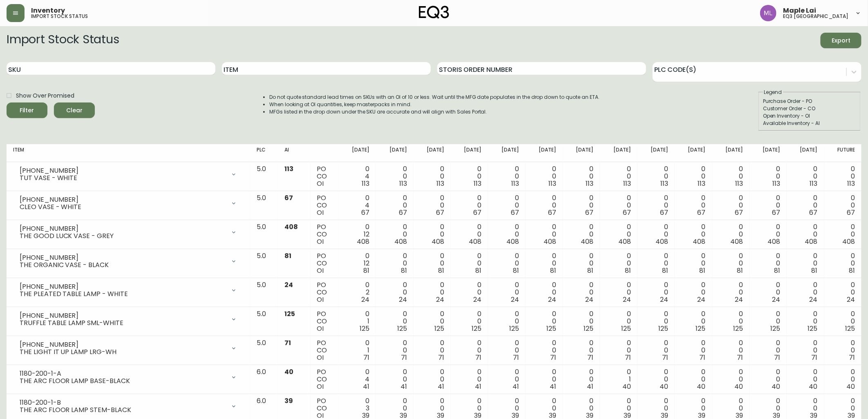  Describe the element at coordinates (63, 41) in the screenshot. I see `h2: Import Stock Status` at that location.